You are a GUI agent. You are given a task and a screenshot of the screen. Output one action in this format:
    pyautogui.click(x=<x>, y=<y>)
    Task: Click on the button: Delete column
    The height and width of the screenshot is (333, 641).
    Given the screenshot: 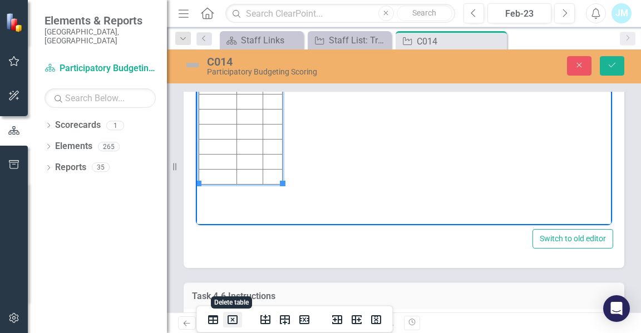 What is the action you would take?
    pyautogui.click(x=376, y=320)
    